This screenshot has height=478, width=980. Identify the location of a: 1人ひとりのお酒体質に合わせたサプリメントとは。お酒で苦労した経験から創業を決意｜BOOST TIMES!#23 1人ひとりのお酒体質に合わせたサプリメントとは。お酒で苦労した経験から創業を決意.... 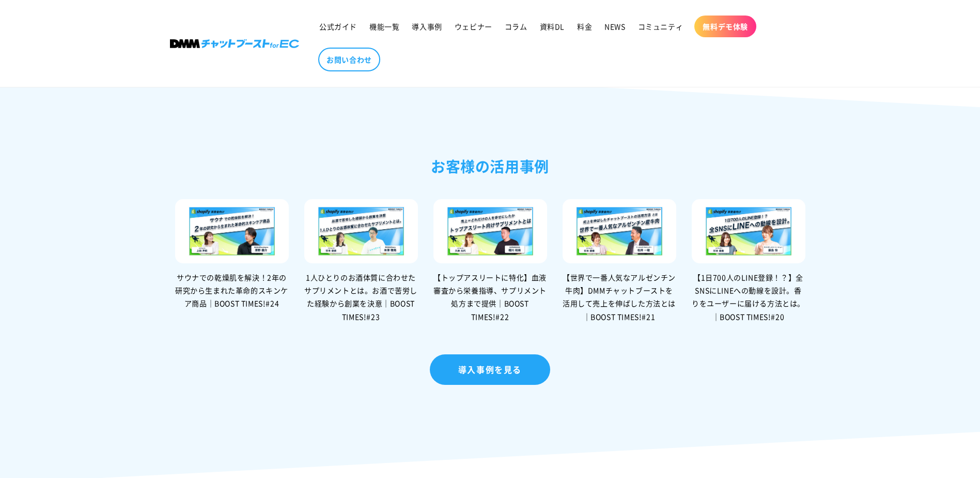
(361, 260).